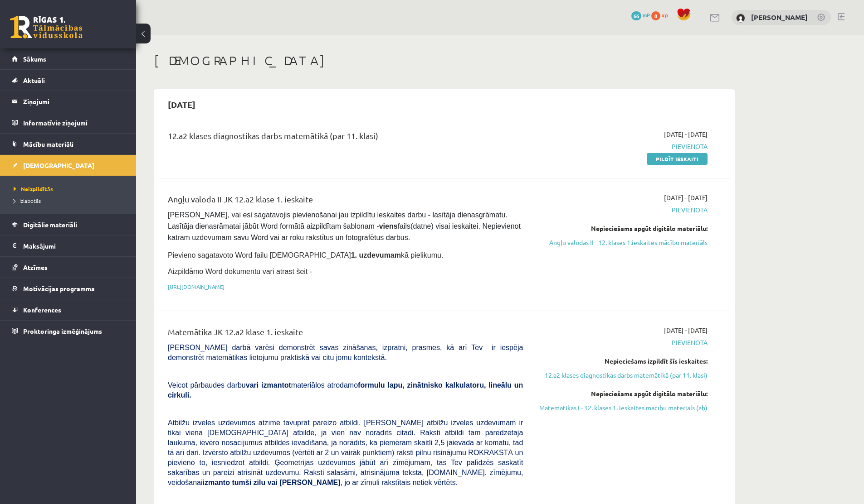  What do you see at coordinates (664, 15) in the screenshot?
I see `span: xp` at bounding box center [664, 15].